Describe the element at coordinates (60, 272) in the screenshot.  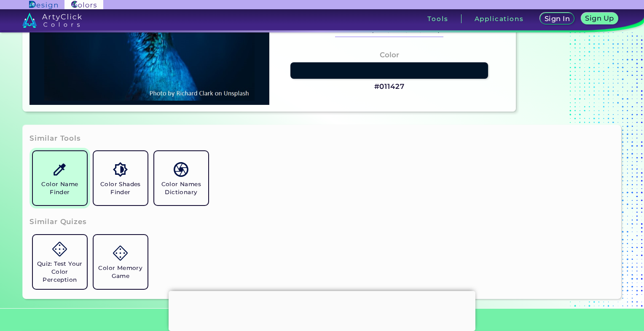
I see `h5: Quiz: Test Your Color Perception` at that location.